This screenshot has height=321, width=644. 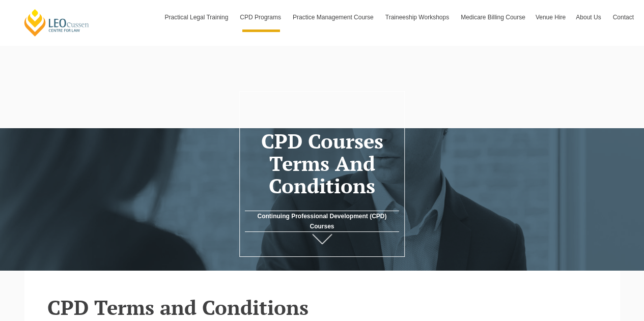 What do you see at coordinates (623, 17) in the screenshot?
I see `a: Contact` at bounding box center [623, 17].